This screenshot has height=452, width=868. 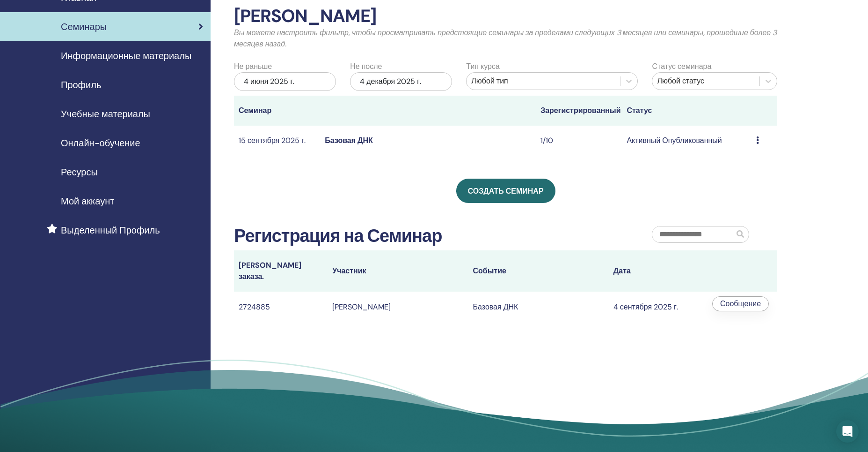 I want to click on ya-tr-span: Не раньше, so click(x=253, y=66).